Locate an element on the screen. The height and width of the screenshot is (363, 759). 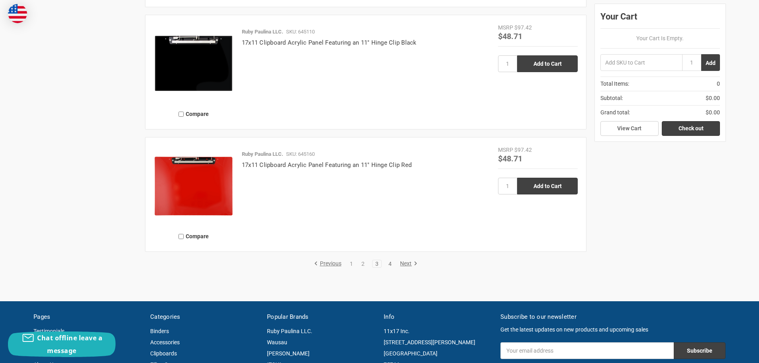
a: Previous is located at coordinates (329, 264).